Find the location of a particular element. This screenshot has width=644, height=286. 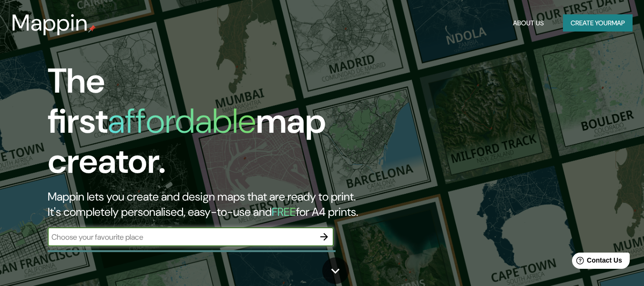

button: Create yourmap is located at coordinates (598, 23).